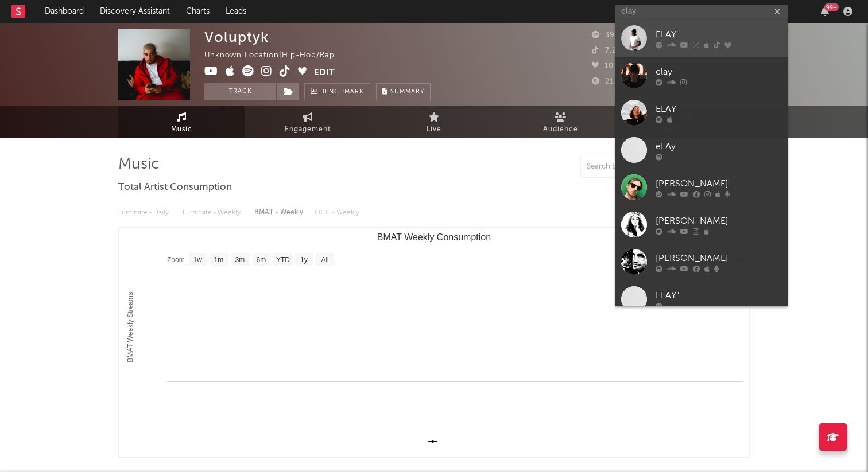 This screenshot has height=472, width=868. I want to click on span: Live, so click(434, 130).